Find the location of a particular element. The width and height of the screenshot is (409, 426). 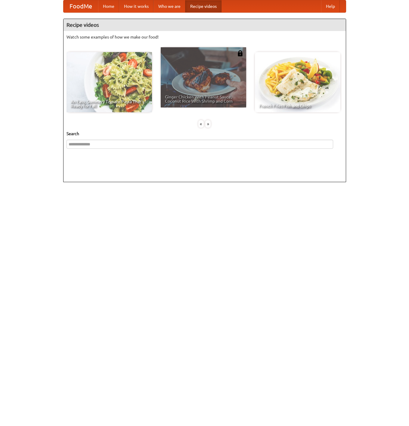

a: Home is located at coordinates (109, 6).